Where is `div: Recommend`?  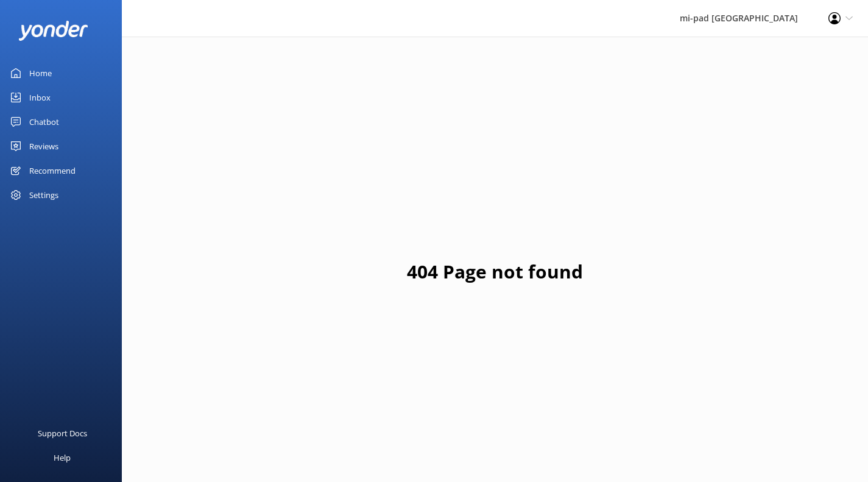 div: Recommend is located at coordinates (52, 171).